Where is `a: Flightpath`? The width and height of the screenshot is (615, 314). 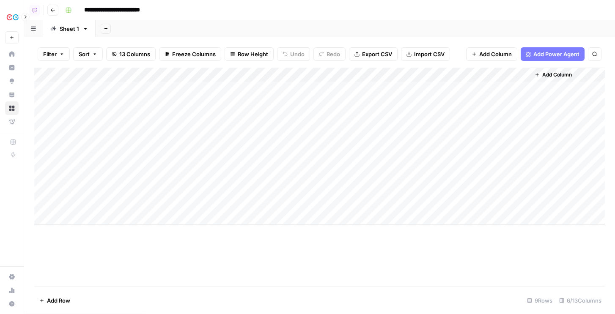 a: Flightpath is located at coordinates (12, 122).